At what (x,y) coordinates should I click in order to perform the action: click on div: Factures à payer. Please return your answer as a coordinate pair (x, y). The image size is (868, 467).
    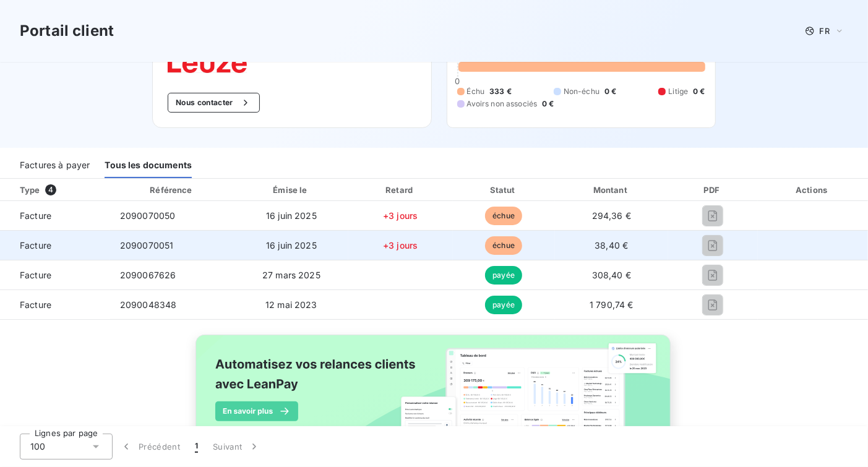
    Looking at the image, I should click on (55, 165).